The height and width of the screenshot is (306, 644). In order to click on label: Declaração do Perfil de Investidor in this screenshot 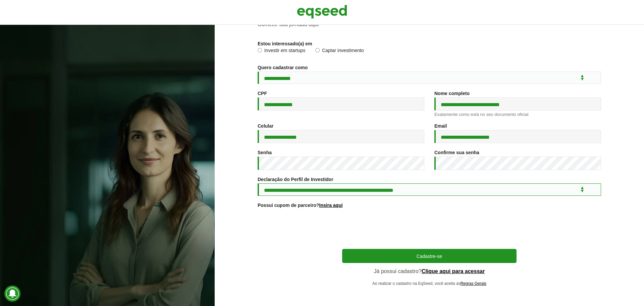, I will do `click(295, 179)`.